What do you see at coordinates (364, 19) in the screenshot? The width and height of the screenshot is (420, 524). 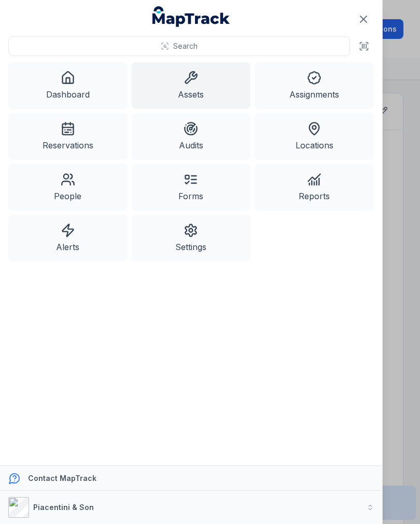 I see `button: Close navigation` at bounding box center [364, 19].